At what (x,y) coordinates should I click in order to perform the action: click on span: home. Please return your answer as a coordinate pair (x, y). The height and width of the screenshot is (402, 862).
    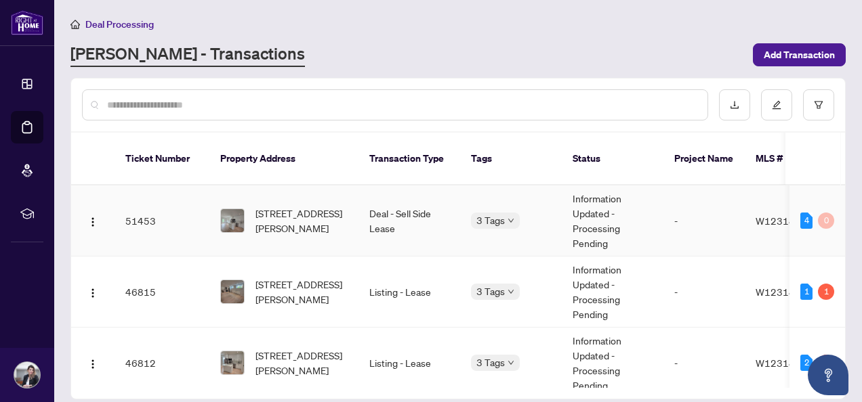
    Looking at the image, I should click on (75, 24).